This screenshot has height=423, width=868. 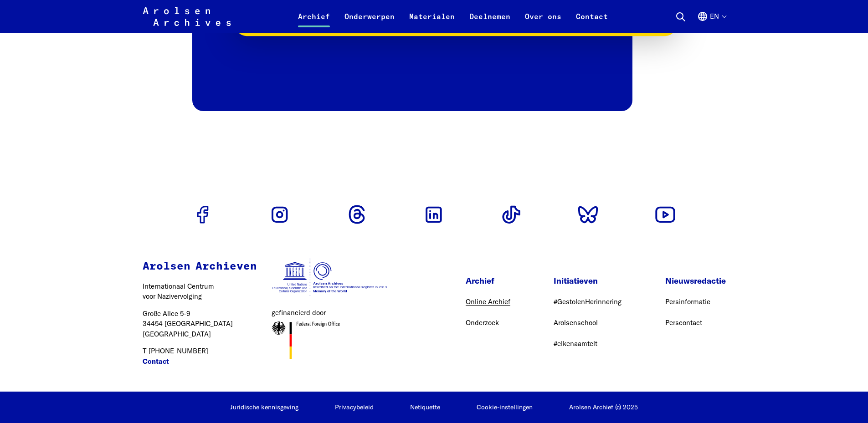 I want to click on a: Over ons, so click(x=543, y=22).